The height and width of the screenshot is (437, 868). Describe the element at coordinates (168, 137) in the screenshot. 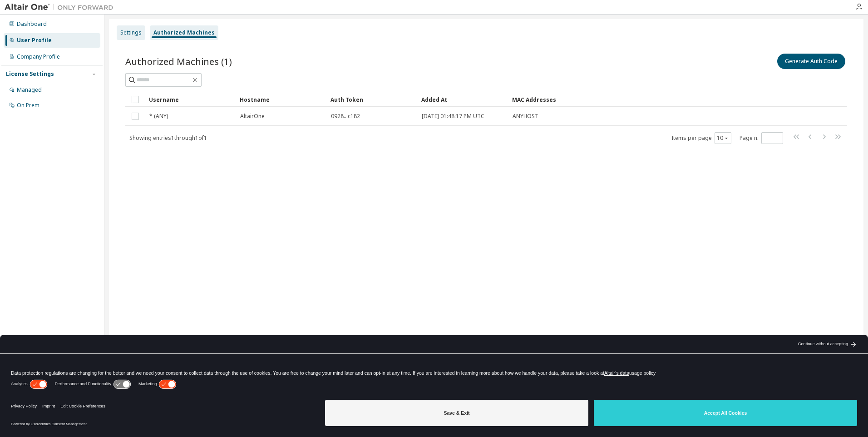

I see `span: Showing entries 1 through 1 of 1` at that location.